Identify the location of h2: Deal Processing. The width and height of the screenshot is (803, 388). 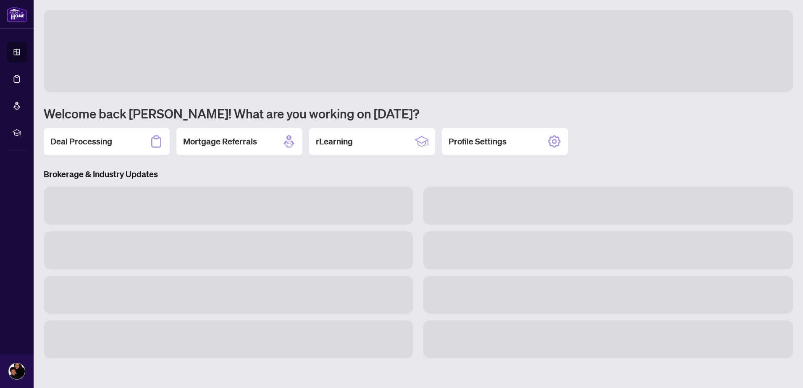
(81, 142).